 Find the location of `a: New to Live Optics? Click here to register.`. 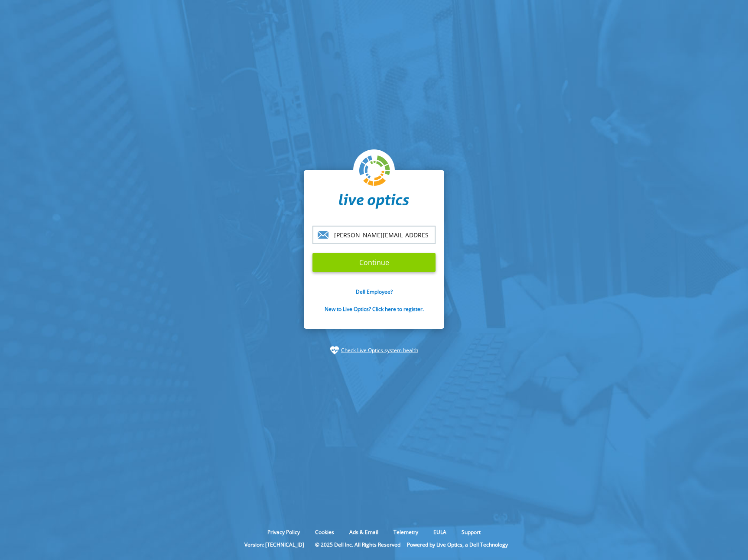

a: New to Live Optics? Click here to register. is located at coordinates (374, 309).